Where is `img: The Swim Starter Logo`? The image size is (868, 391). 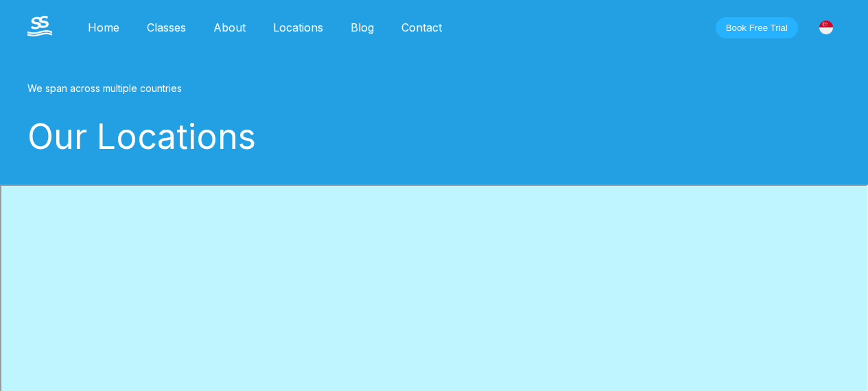 img: The Swim Starter Logo is located at coordinates (39, 26).